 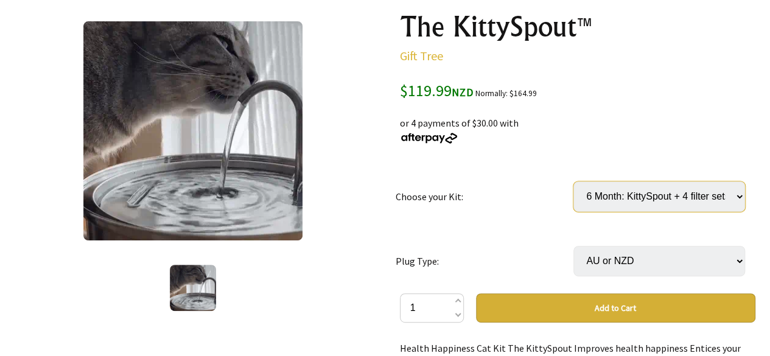 What do you see at coordinates (462, 92) in the screenshot?
I see `span: NZD` at bounding box center [462, 92].